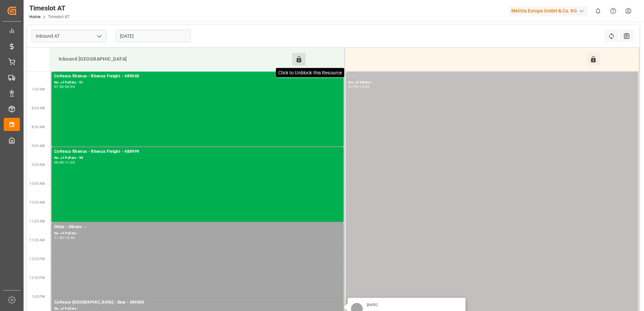 The width and height of the screenshot is (644, 311). What do you see at coordinates (38, 297) in the screenshot?
I see `span: 1:00 PM` at bounding box center [38, 297].